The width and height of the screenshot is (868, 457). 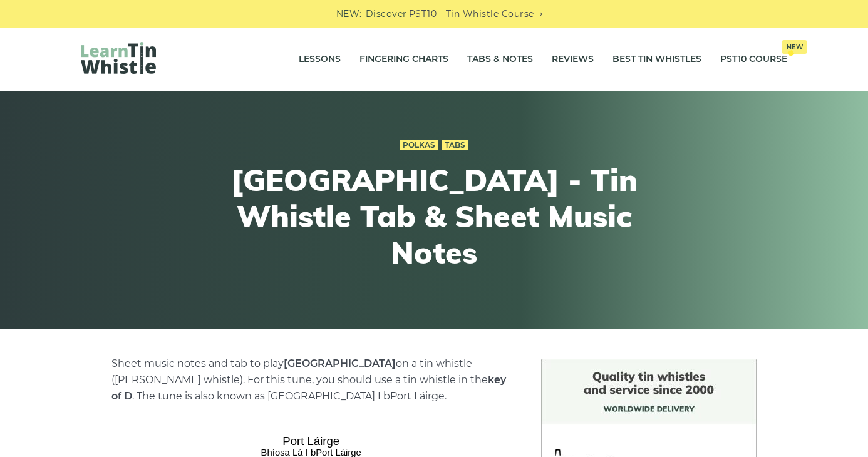 What do you see at coordinates (573, 60) in the screenshot?
I see `a: Reviews` at bounding box center [573, 60].